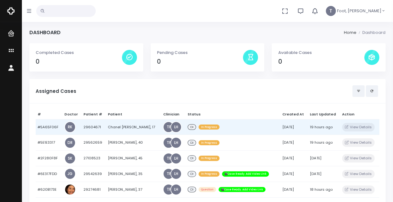 Image resolution: width=393 pixels, height=202 pixels. Describe the element at coordinates (94, 189) in the screenshot. I see `td: 29274681` at that location.